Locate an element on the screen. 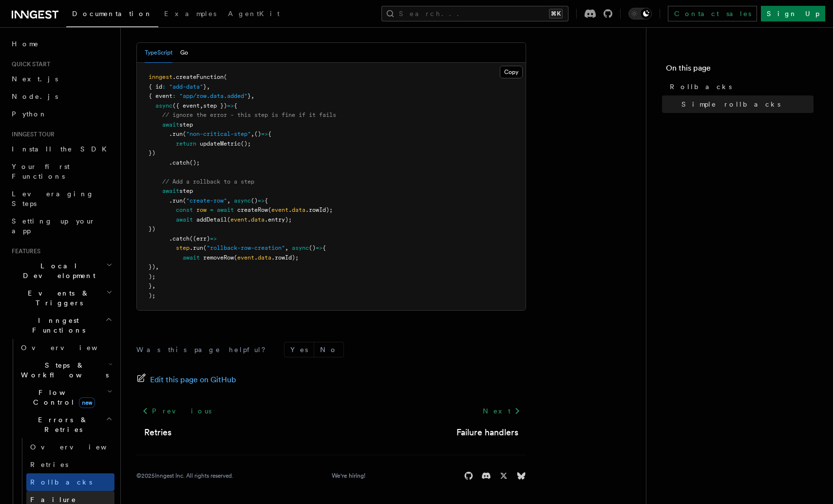 The image size is (833, 504). span: .entry); is located at coordinates (278, 220).